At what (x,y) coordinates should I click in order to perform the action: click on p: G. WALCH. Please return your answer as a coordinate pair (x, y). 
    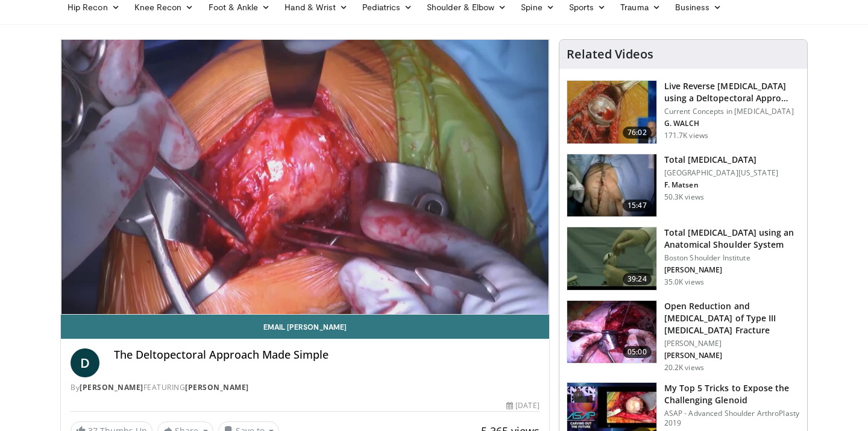
    Looking at the image, I should click on (732, 124).